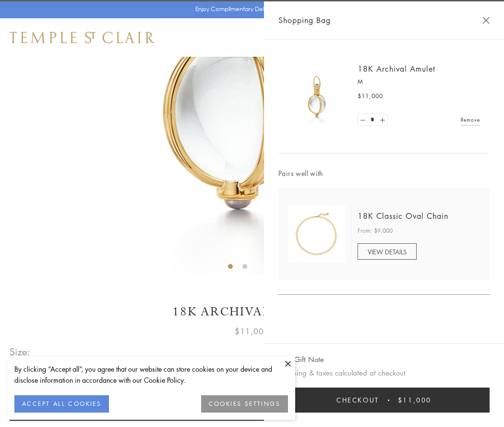  What do you see at coordinates (382, 120) in the screenshot?
I see `a: Set quantity to 2` at bounding box center [382, 120].